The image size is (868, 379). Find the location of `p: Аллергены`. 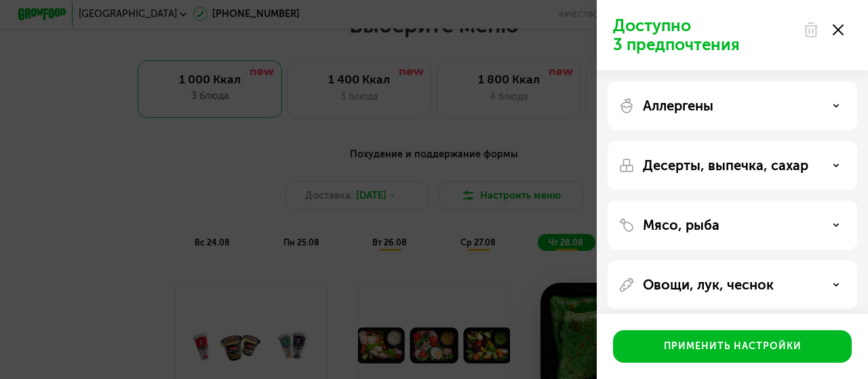

p: Аллергены is located at coordinates (678, 106).